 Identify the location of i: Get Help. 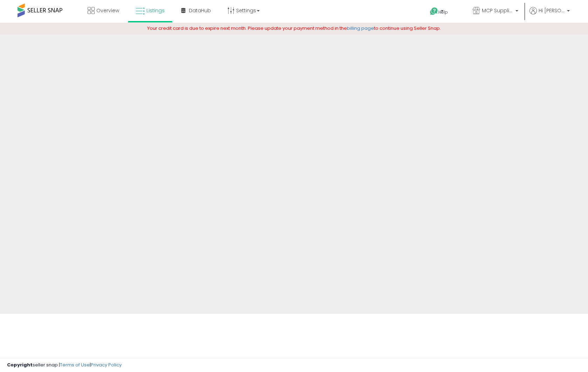
(434, 11).